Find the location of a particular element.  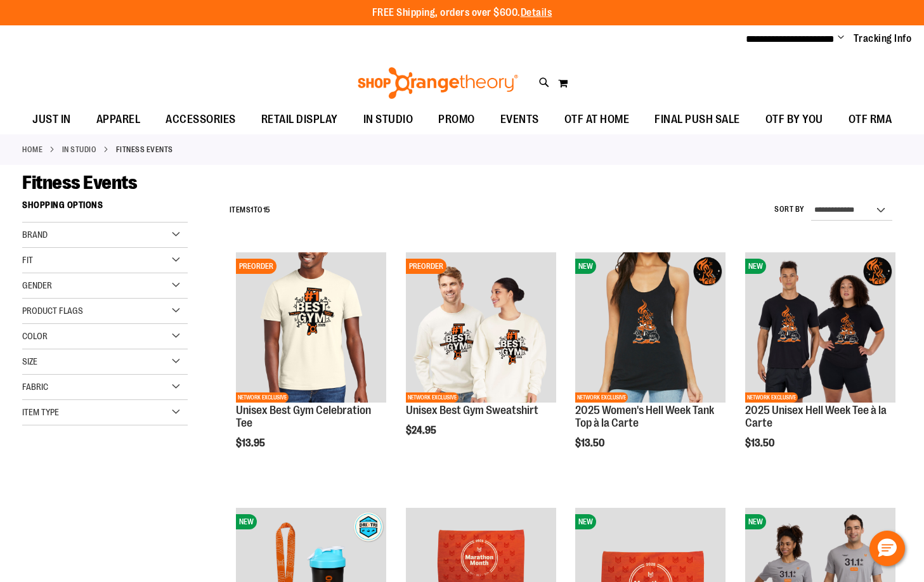

button: Account menu is located at coordinates (841, 39).